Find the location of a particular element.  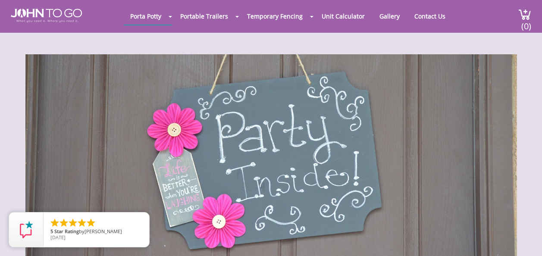

img: JOHN to go is located at coordinates (46, 16).